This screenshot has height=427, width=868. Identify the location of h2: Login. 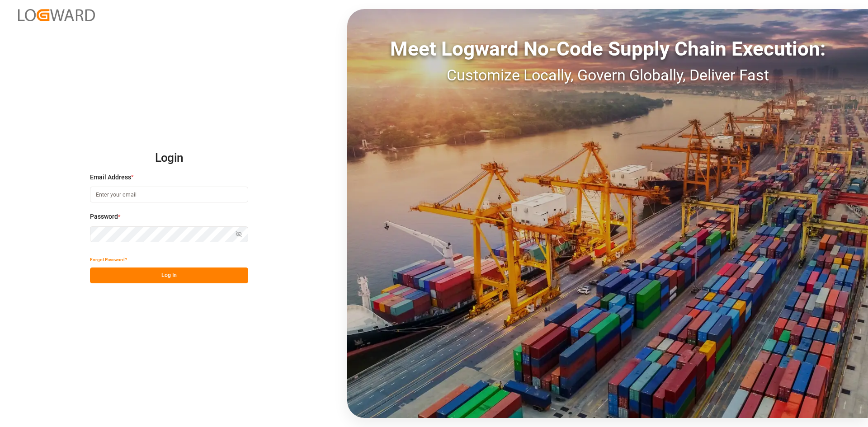
(169, 158).